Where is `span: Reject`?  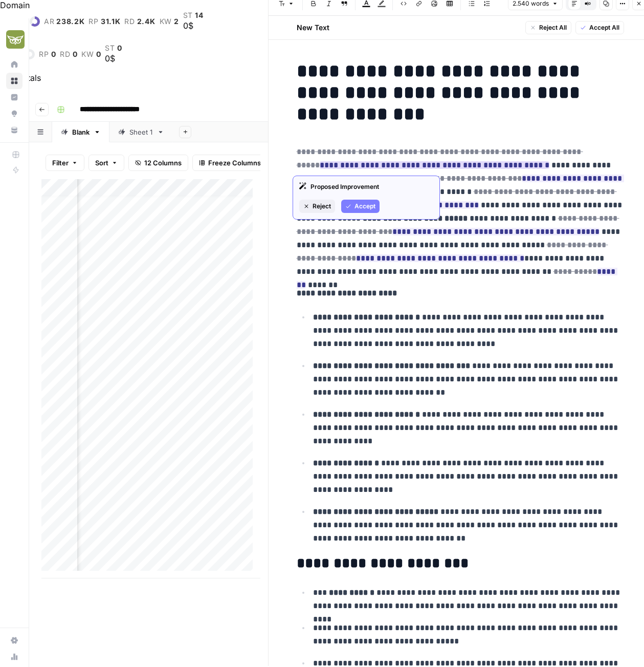
span: Reject is located at coordinates (322, 206).